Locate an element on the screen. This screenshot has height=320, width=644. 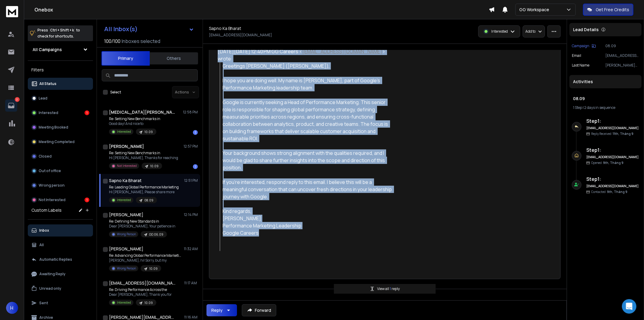
p: 11:32 AM is located at coordinates (191, 249).